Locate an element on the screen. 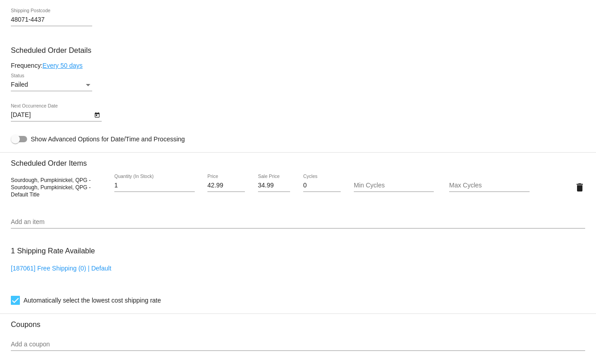 This screenshot has width=596, height=364. button: Open calendar is located at coordinates (97, 114).